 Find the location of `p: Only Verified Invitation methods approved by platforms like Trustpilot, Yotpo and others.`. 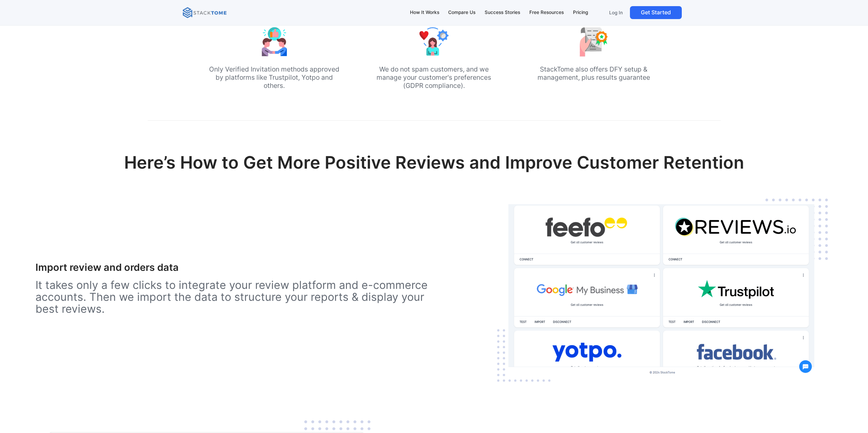

p: Only Verified Invitation methods approved by platforms like Trustpilot, Yotpo and others. is located at coordinates (274, 77).